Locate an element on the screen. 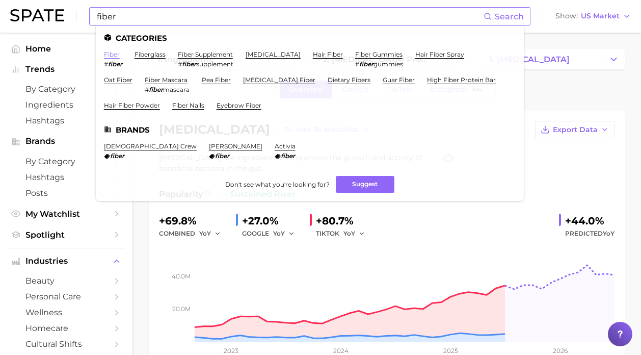 The width and height of the screenshot is (641, 355). span: gummies is located at coordinates (388, 64).